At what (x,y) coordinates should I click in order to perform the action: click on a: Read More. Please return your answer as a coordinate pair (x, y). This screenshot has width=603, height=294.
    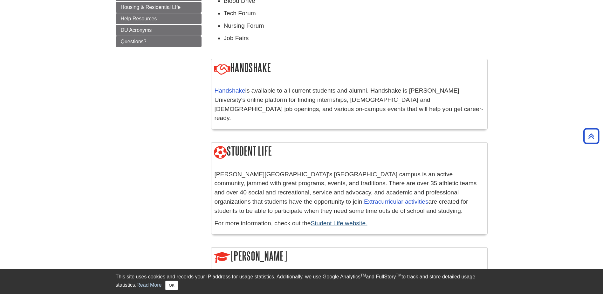
    Looking at the image, I should click on (149, 285).